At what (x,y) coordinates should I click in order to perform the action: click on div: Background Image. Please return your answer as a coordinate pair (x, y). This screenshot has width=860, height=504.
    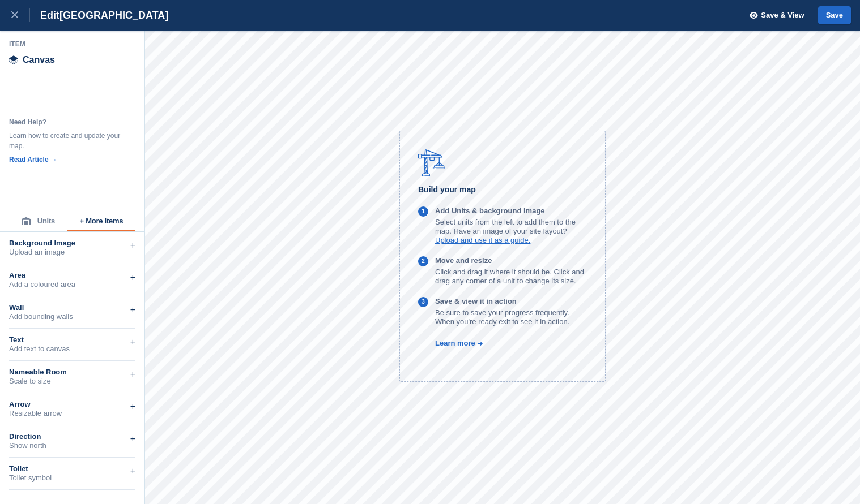
    Looking at the image, I should click on (72, 243).